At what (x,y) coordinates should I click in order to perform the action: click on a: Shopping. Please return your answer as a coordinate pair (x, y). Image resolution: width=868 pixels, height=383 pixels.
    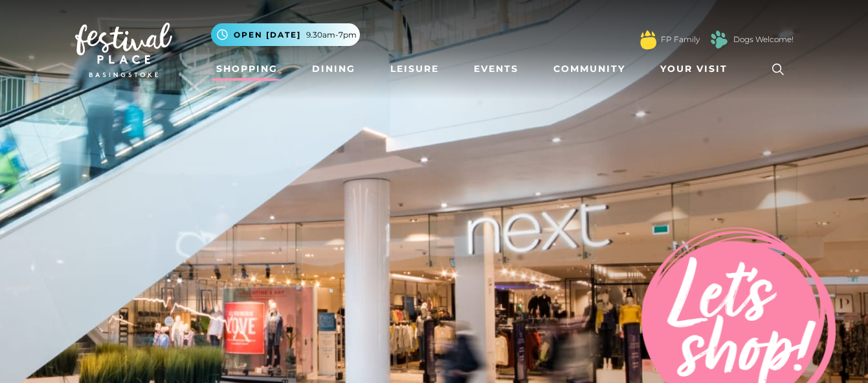
    Looking at the image, I should click on (247, 68).